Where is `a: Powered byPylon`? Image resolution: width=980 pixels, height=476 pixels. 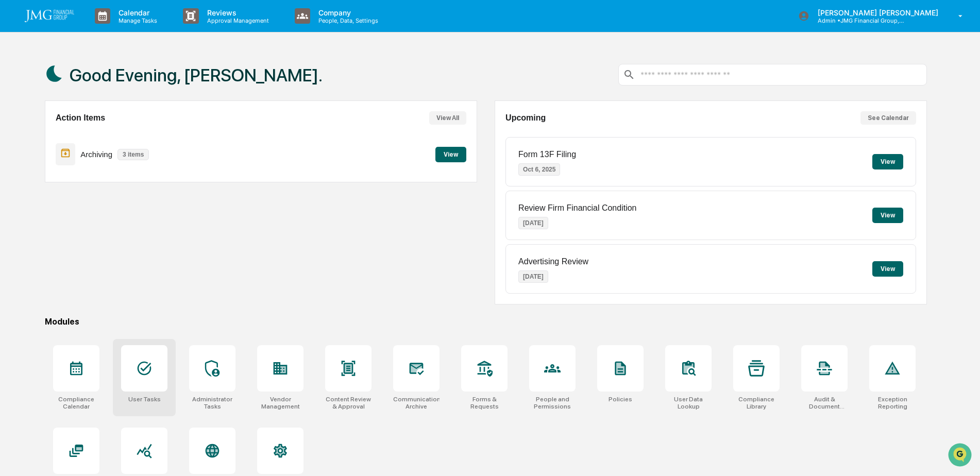
a: Powered byPylon is located at coordinates (98, 259).